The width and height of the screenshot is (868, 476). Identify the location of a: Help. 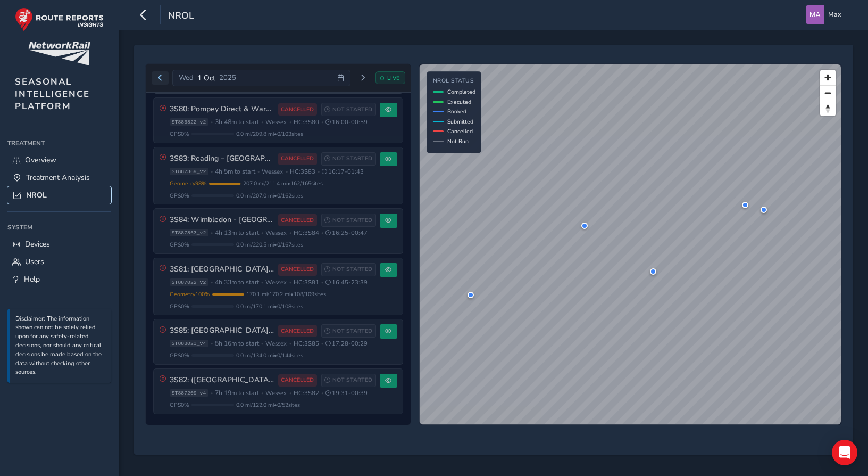
(59, 279).